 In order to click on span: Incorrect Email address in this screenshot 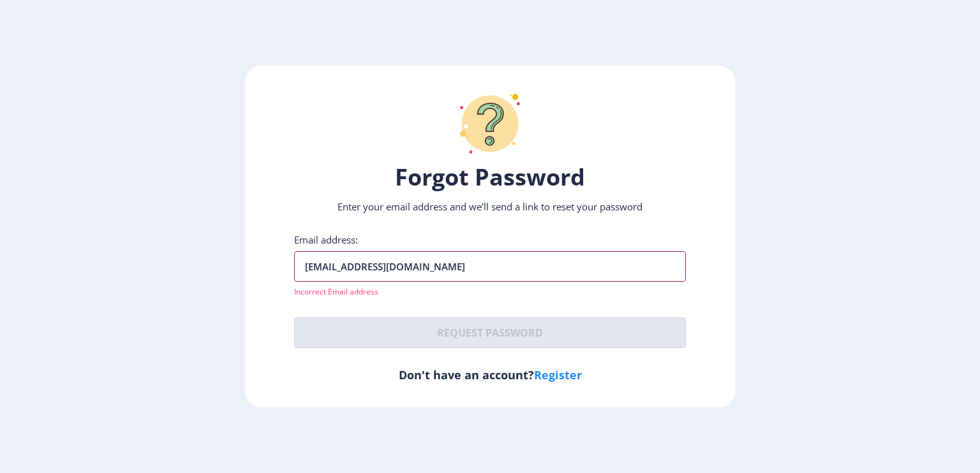, I will do `click(336, 291)`.